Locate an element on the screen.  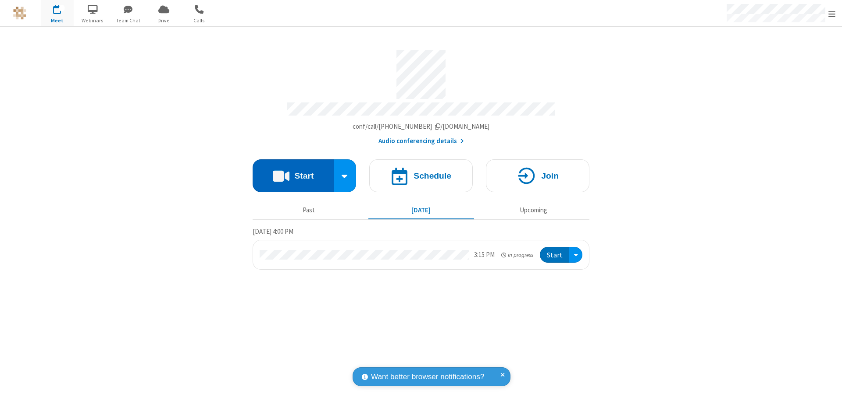
button: Upcoming is located at coordinates (533, 210).